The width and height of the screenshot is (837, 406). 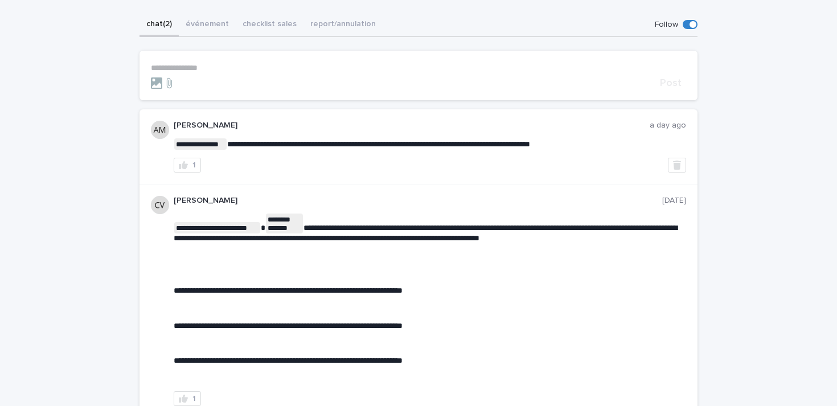 I want to click on button: événement, so click(x=207, y=25).